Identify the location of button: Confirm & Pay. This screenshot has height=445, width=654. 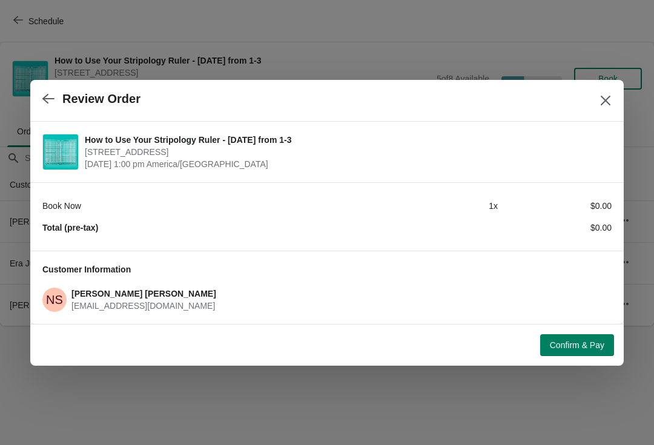
(577, 345).